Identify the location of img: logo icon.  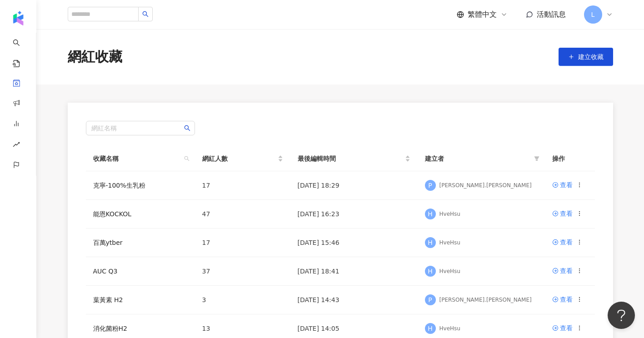
(18, 18).